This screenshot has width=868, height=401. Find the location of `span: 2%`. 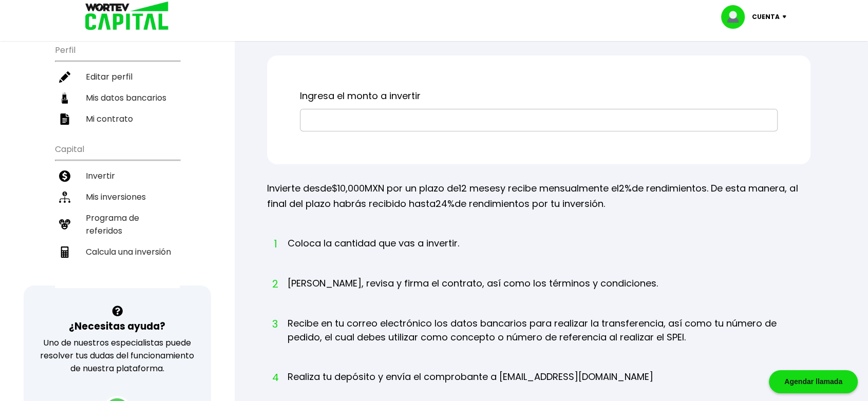

span: 2% is located at coordinates (625, 188).